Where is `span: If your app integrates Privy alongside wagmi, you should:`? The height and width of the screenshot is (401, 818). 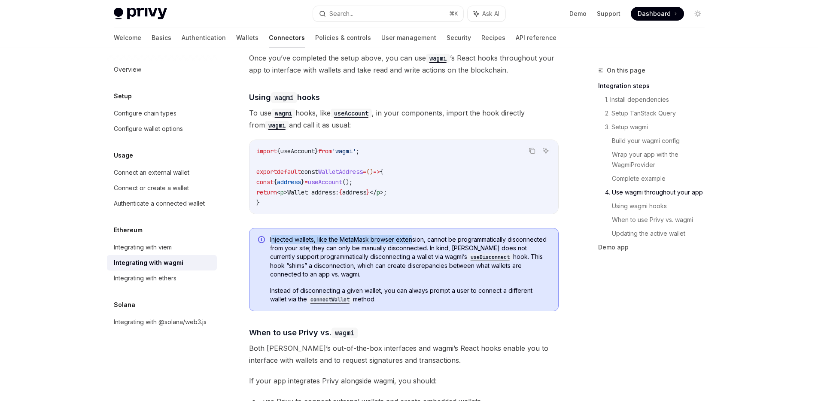
span: If your app integrates Privy alongside wagmi, you should: is located at coordinates (404, 381).